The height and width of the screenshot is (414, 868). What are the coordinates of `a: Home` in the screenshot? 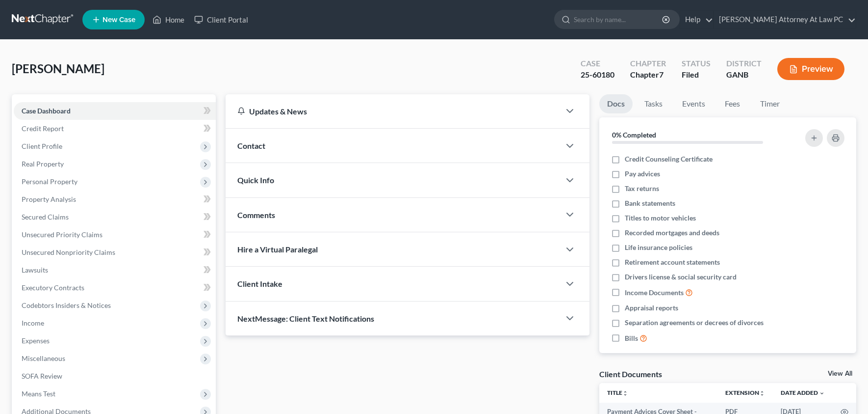 It's located at (168, 19).